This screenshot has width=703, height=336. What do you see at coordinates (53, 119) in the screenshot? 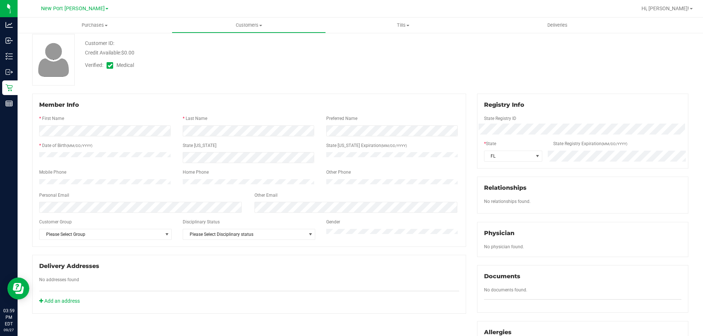
I see `label: First Name` at bounding box center [53, 119].